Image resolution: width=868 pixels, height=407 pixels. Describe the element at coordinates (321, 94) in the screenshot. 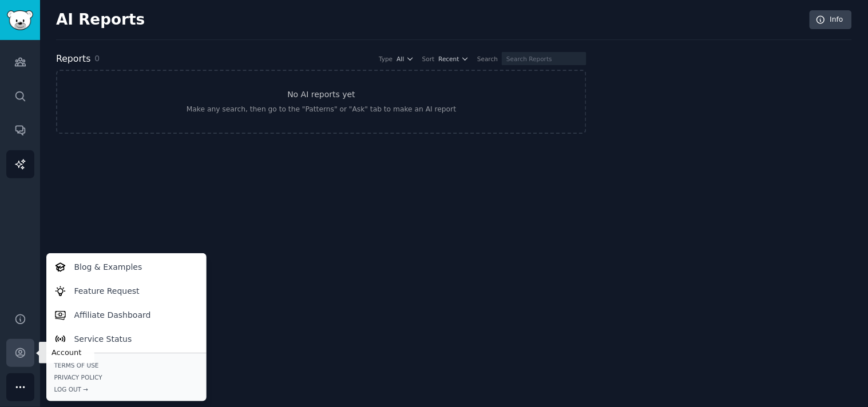

I see `h3: No AI reports yet` at that location.